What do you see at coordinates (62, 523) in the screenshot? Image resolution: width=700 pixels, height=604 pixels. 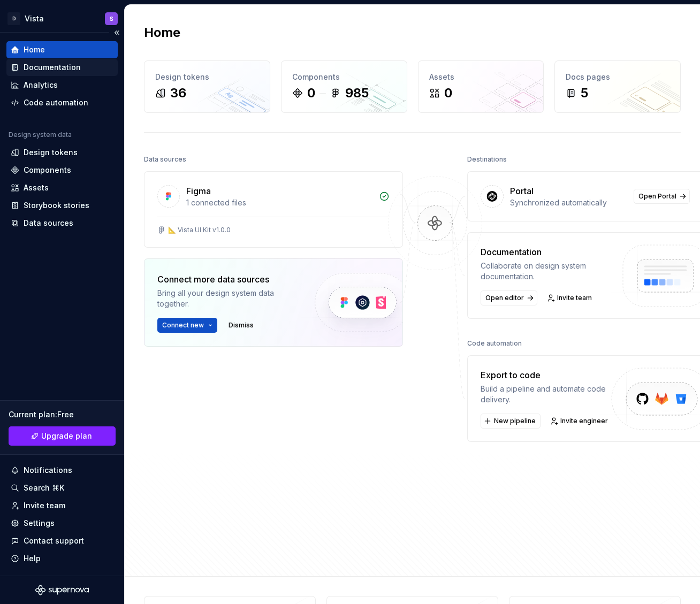 I see `a: Settings` at bounding box center [62, 523].